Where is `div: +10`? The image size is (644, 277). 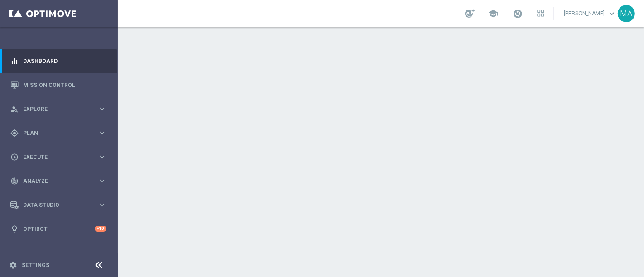
div: +10 is located at coordinates (100, 229).